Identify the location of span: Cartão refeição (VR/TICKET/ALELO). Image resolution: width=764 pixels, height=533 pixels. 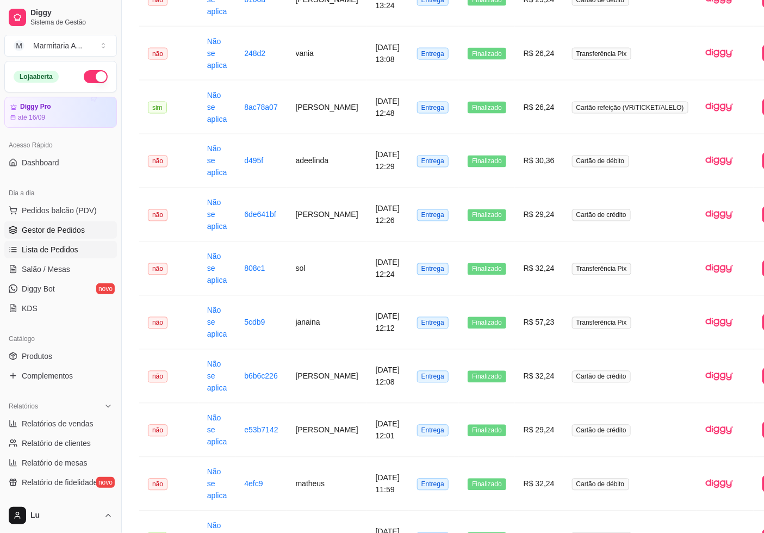
(630, 108).